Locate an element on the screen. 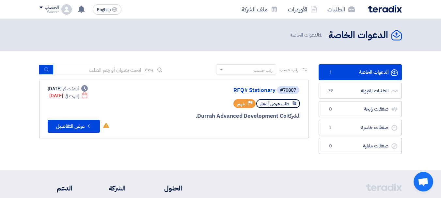 The height and width of the screenshot is (198, 441). a: الأوردرات is located at coordinates (302, 9).